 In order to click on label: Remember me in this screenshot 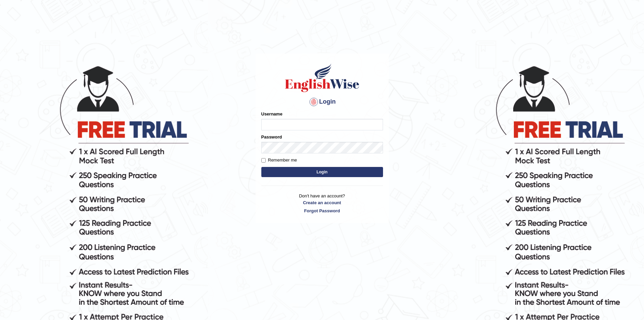, I will do `click(279, 160)`.